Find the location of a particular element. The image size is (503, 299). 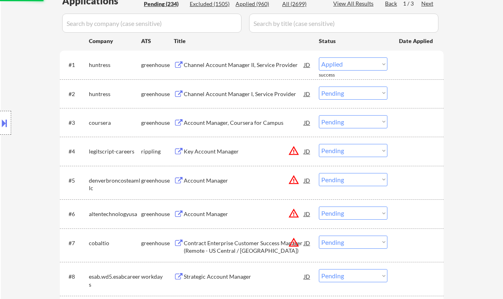

div: Key Account Manager is located at coordinates (244, 151).